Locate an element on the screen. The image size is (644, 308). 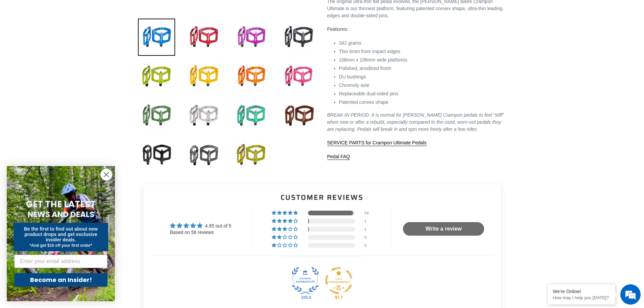
p: How may I help you today? is located at coordinates (581, 297).